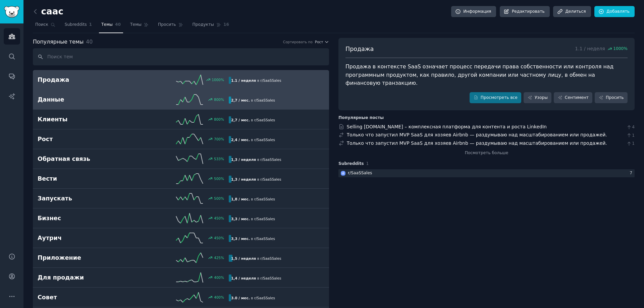 Image resolution: width=644 pixels, height=308 pixels. I want to click on font: 3.0 / мес., so click(241, 298).